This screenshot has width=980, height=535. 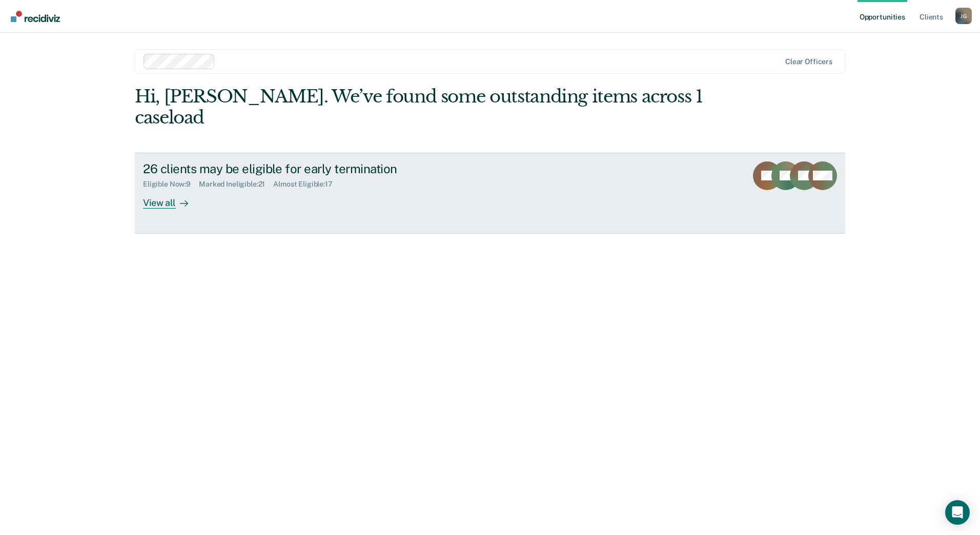 I want to click on div: Almost Eligible : 17, so click(x=307, y=184).